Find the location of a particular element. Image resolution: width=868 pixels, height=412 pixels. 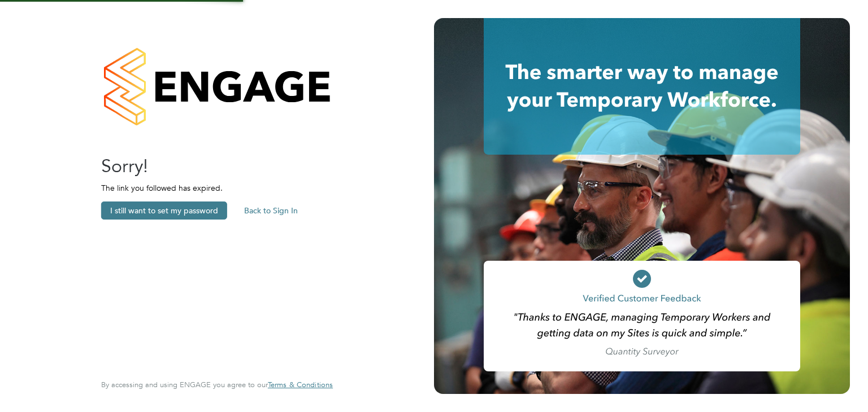

p: The link you followed has expired. is located at coordinates (211, 188).